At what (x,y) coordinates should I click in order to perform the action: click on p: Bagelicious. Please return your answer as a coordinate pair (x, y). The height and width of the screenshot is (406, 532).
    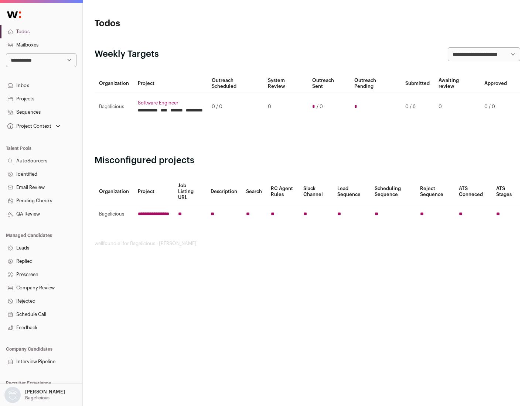
    Looking at the image, I should click on (37, 398).